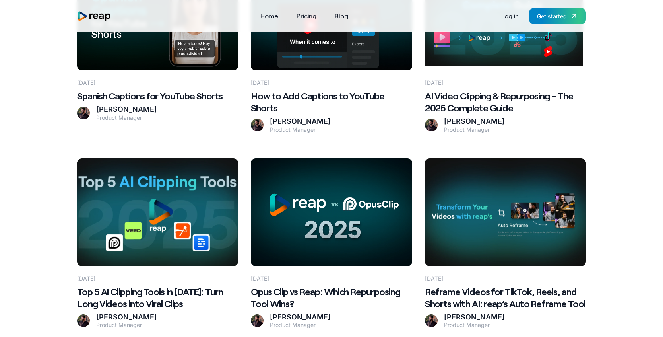 Image resolution: width=663 pixels, height=337 pixels. Describe the element at coordinates (331, 102) in the screenshot. I see `h2: How to Add Captions to YouTube Shorts` at that location.